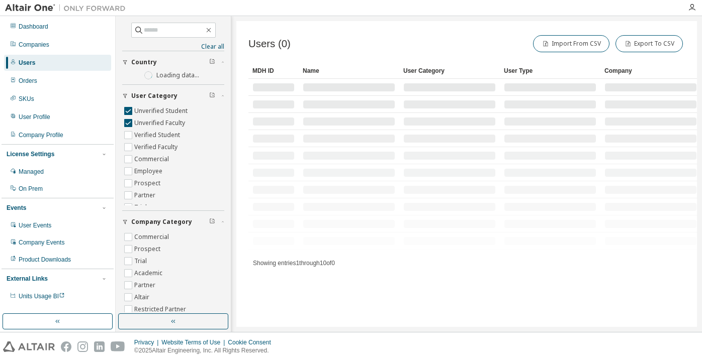 The height and width of the screenshot is (361, 702). What do you see at coordinates (173, 222) in the screenshot?
I see `button: Company Category` at bounding box center [173, 222].